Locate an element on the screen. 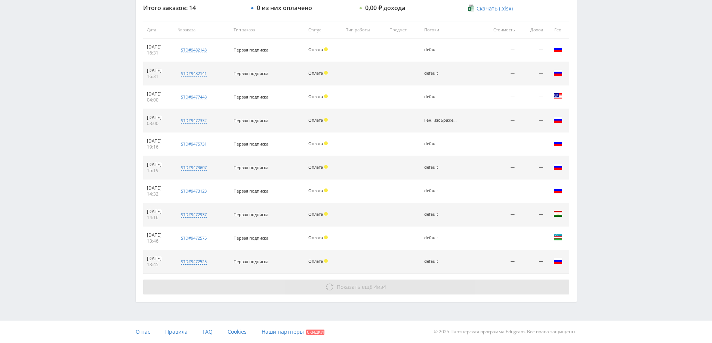 This screenshot has width=712, height=343. th: Предмет is located at coordinates (403, 30).